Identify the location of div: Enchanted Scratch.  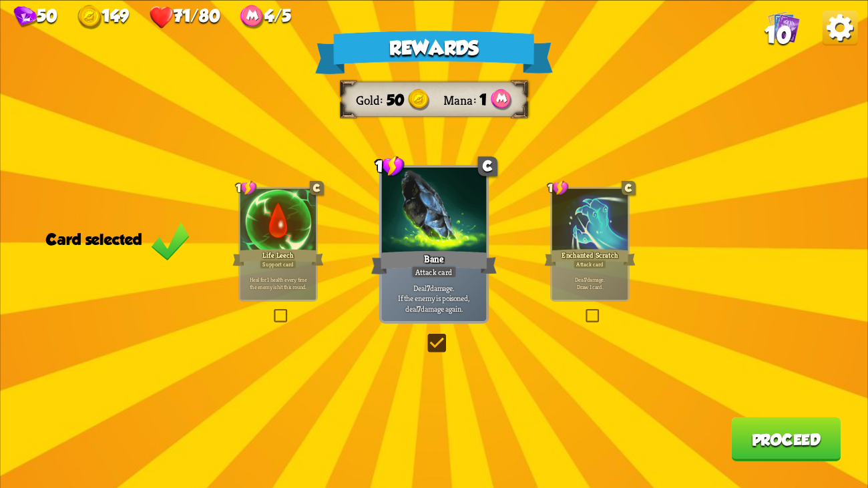
(590, 258).